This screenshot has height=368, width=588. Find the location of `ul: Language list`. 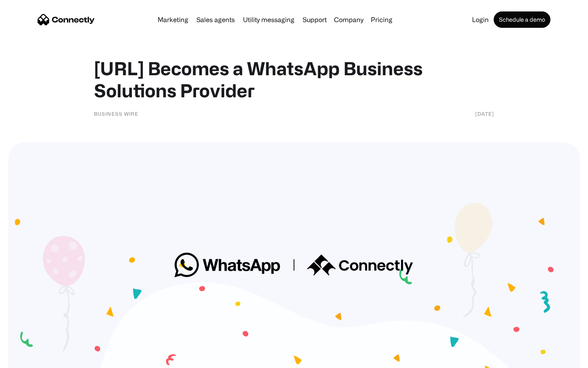

ul: Language list is located at coordinates (33, 359).